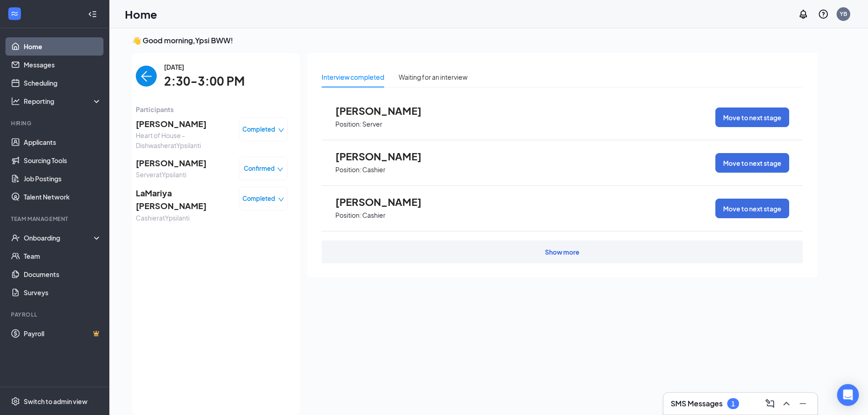 This screenshot has width=868, height=415. Describe the element at coordinates (212, 110) in the screenshot. I see `span: Participants` at that location.